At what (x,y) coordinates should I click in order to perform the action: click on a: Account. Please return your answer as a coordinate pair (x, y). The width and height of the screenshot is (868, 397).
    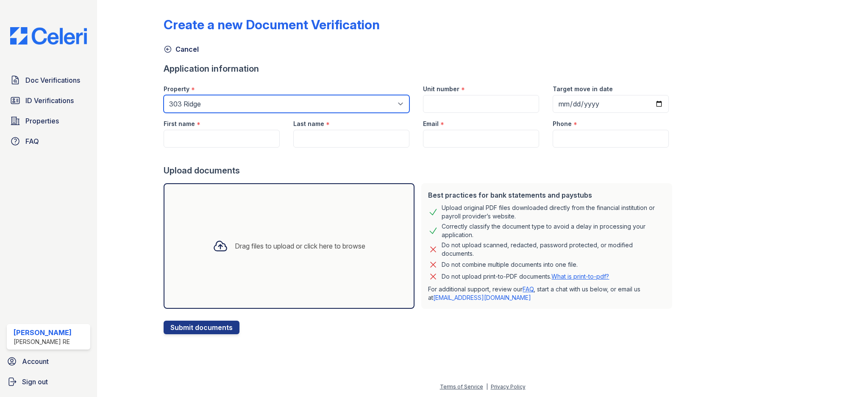
    Looking at the image, I should click on (48, 361).